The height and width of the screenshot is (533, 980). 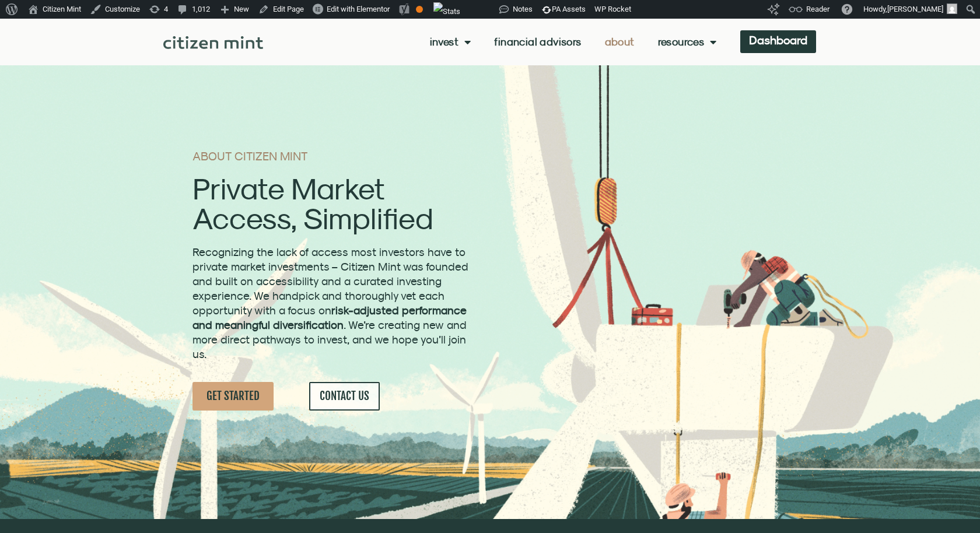 What do you see at coordinates (332, 157) in the screenshot?
I see `h1: ABOUT CITIZEN MINT` at bounding box center [332, 157].